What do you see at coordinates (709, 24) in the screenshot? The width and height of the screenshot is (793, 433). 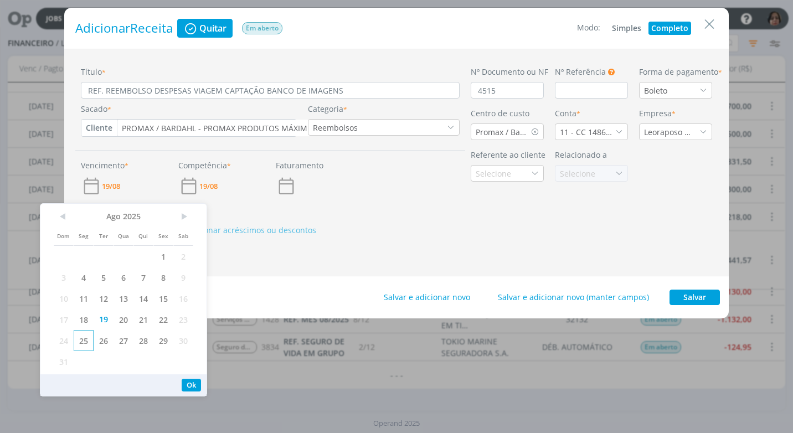 I see `button: Close` at bounding box center [709, 24].